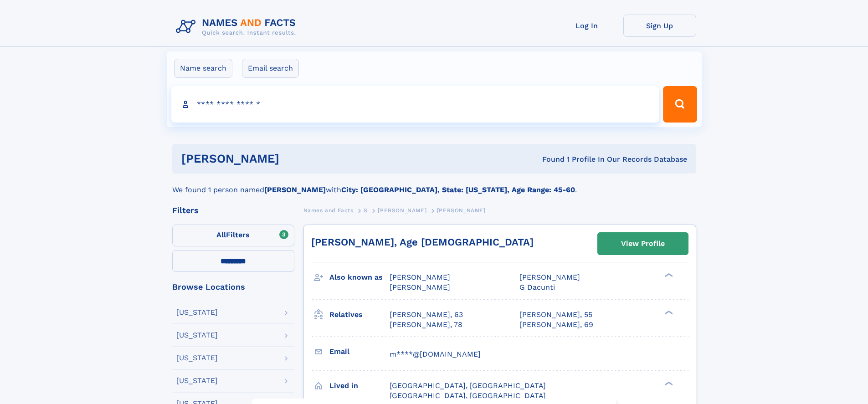  I want to click on h3: Lived in, so click(360, 386).